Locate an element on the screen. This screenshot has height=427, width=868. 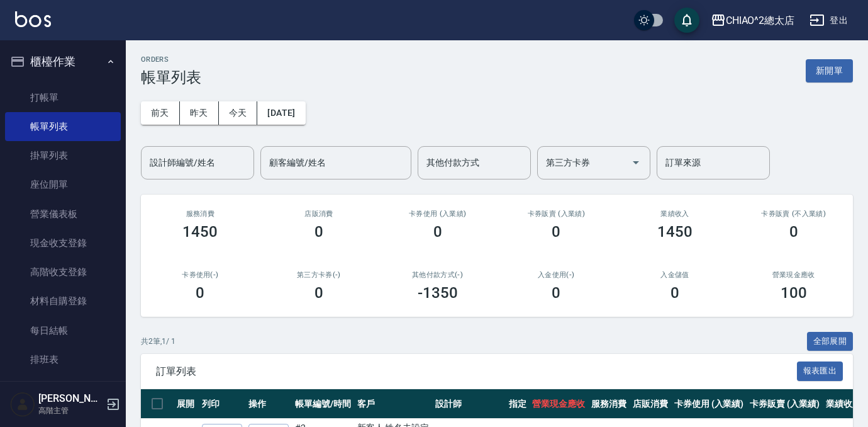
button: 新開單 is located at coordinates (829, 71).